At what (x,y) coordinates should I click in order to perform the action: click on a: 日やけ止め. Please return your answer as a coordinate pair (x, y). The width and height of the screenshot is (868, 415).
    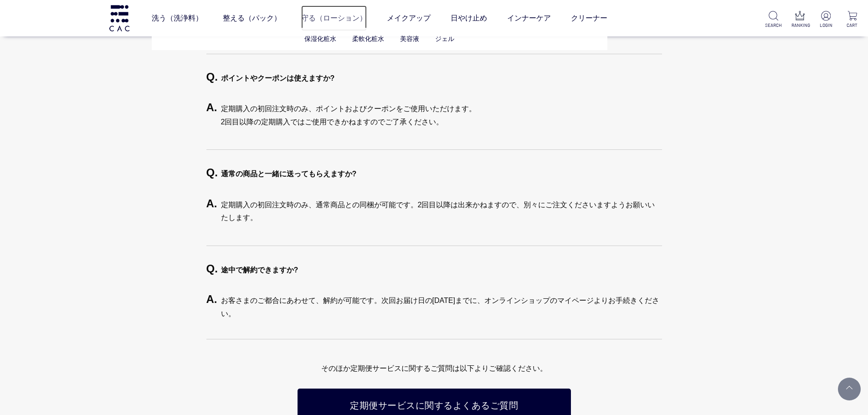
    Looking at the image, I should click on (469, 18).